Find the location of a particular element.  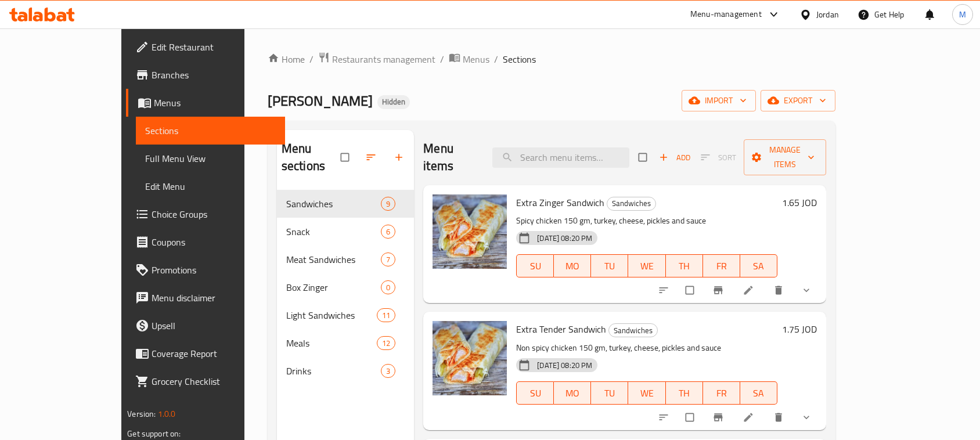

span: 0 is located at coordinates (388, 287).